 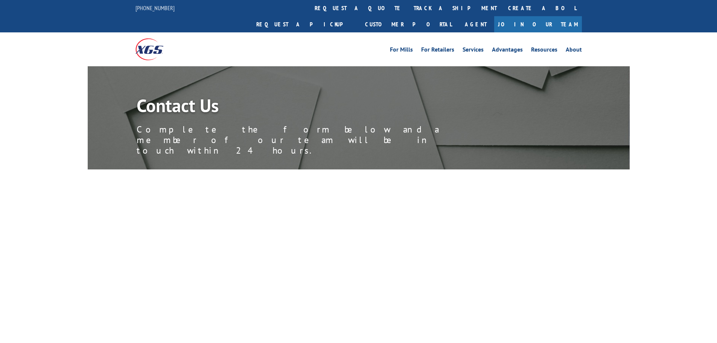 I want to click on p: Complete the form below and a member of our team will be in touch within 24 hours., so click(x=306, y=140).